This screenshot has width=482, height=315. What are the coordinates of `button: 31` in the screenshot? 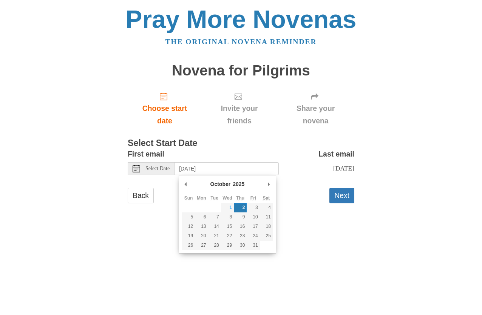 It's located at (253, 245).